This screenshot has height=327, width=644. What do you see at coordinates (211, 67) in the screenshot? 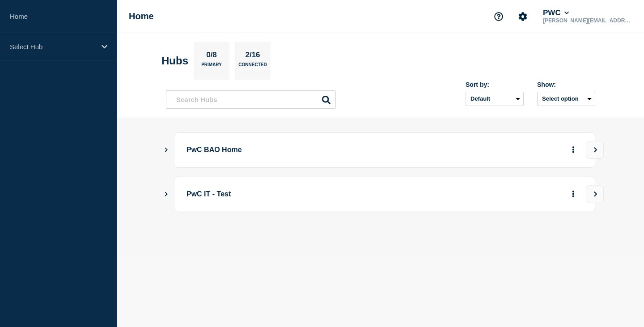
I see `p: Primary` at bounding box center [211, 67].